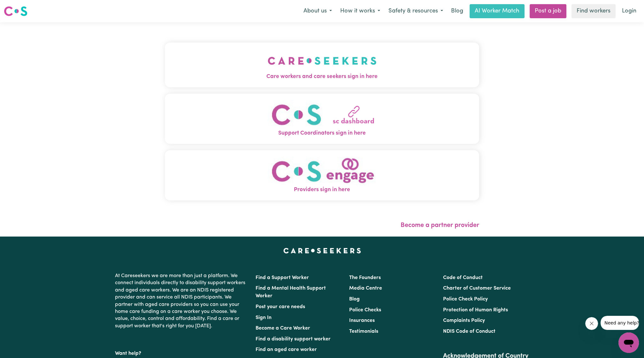  I want to click on button: Safety & resources, so click(416, 11).